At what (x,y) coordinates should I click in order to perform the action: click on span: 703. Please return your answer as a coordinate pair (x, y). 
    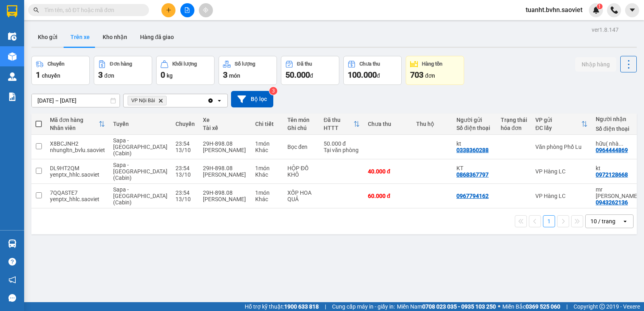
    Looking at the image, I should click on (417, 75).